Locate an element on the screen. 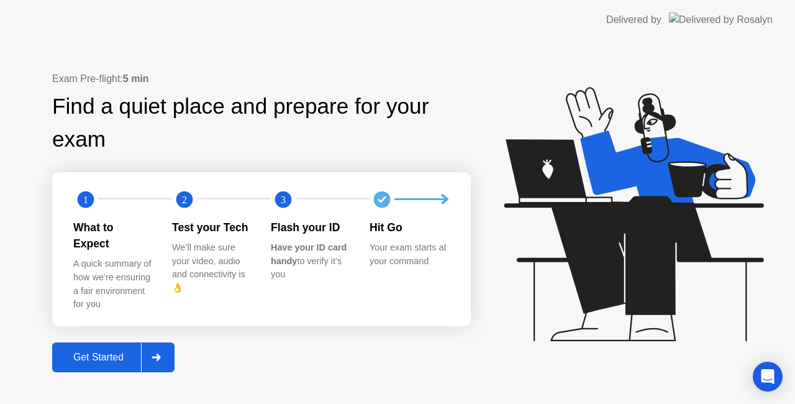 This screenshot has height=404, width=795. button: Get Started is located at coordinates (113, 357).